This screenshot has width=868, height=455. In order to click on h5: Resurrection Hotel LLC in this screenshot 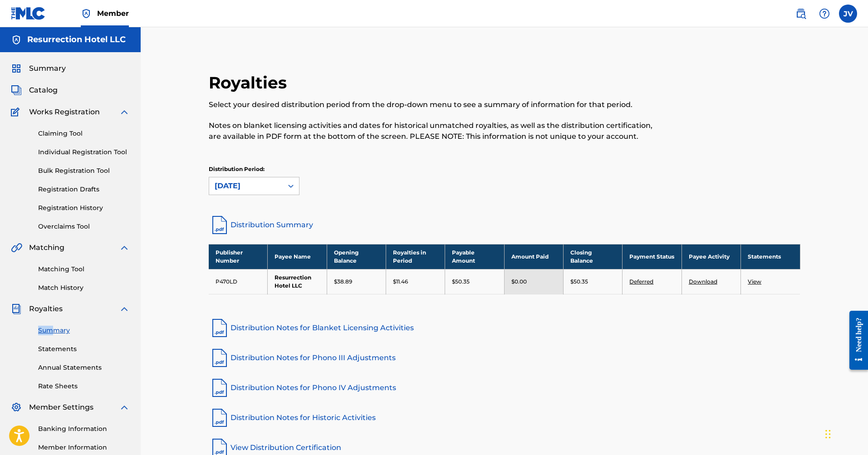, I will do `click(76, 40)`.